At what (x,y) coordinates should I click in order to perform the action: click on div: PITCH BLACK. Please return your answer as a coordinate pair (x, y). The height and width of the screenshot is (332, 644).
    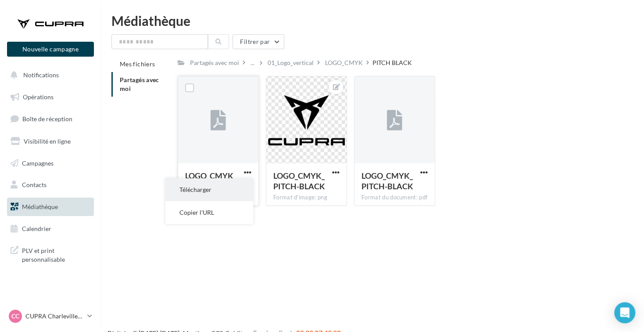
    Looking at the image, I should click on (392, 63).